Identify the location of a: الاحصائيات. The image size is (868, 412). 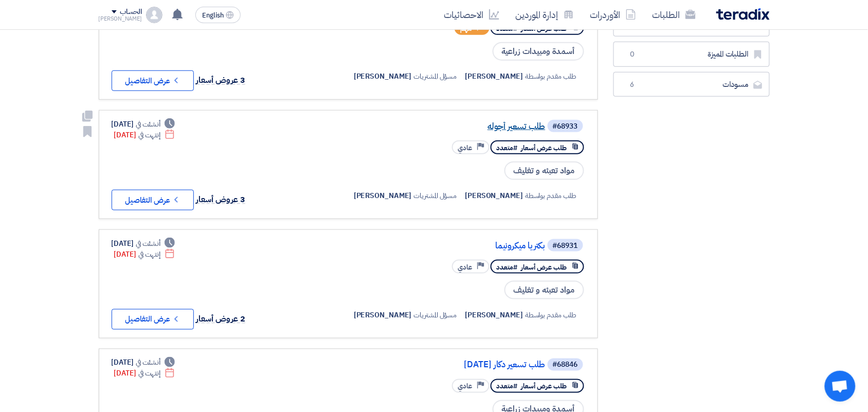
(472, 14).